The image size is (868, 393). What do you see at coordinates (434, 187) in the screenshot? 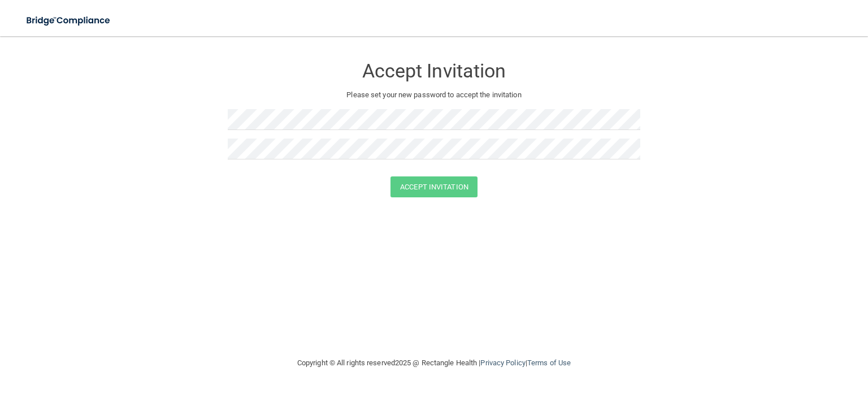
I see `button: Accept Invitation` at bounding box center [434, 187].